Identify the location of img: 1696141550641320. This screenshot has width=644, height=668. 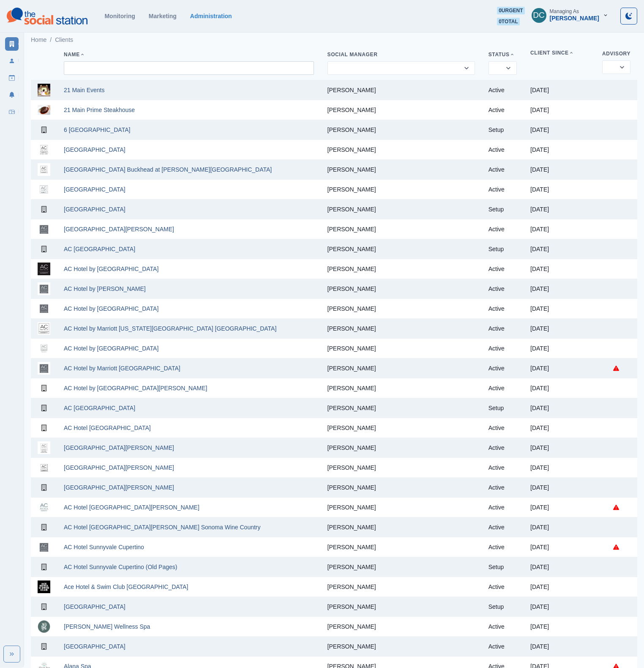
(44, 448).